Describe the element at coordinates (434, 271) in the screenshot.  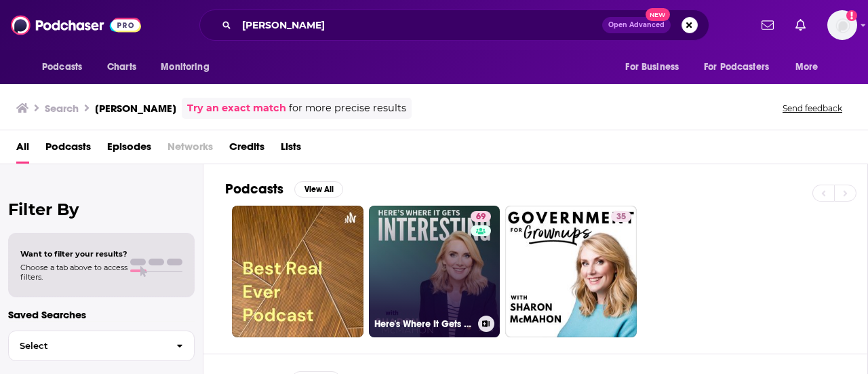
I see `a: 69Here's Where It Gets Interesting` at that location.